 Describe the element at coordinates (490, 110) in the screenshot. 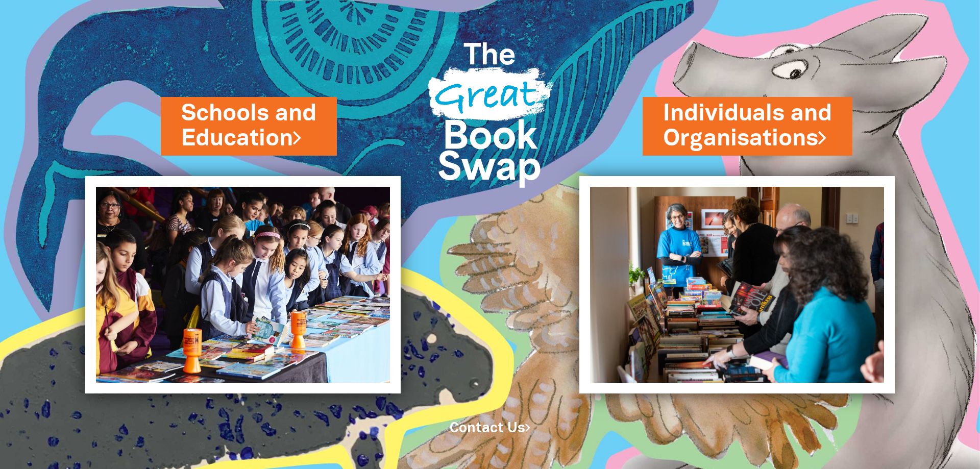

I see `img: Great Bookswap logo` at that location.